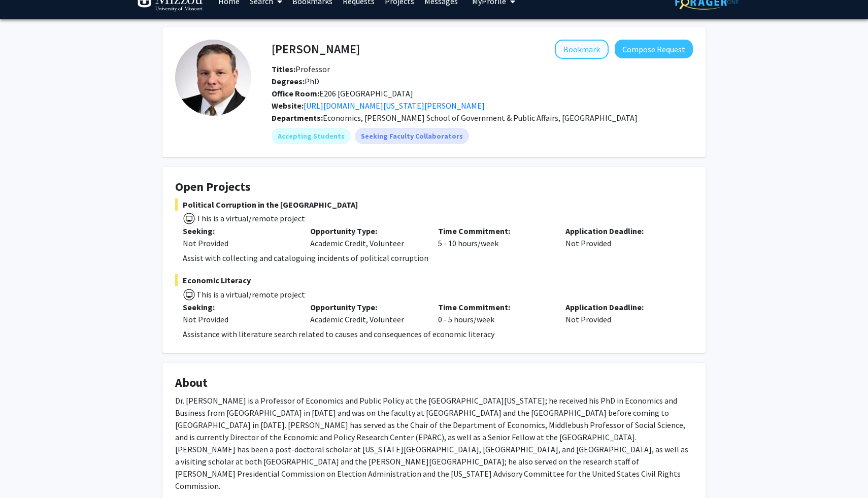  What do you see at coordinates (654, 49) in the screenshot?
I see `button: Compose Request to Jeff Milyo` at bounding box center [654, 49].